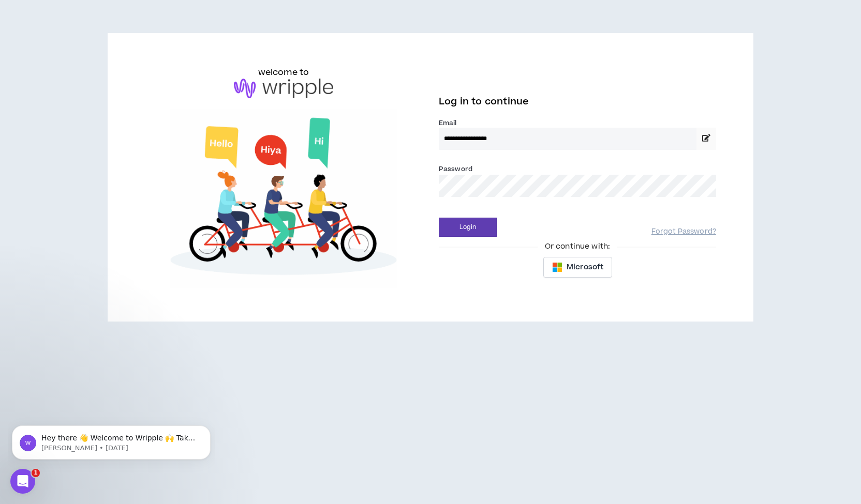  I want to click on span: Or continue with:, so click(577, 247).